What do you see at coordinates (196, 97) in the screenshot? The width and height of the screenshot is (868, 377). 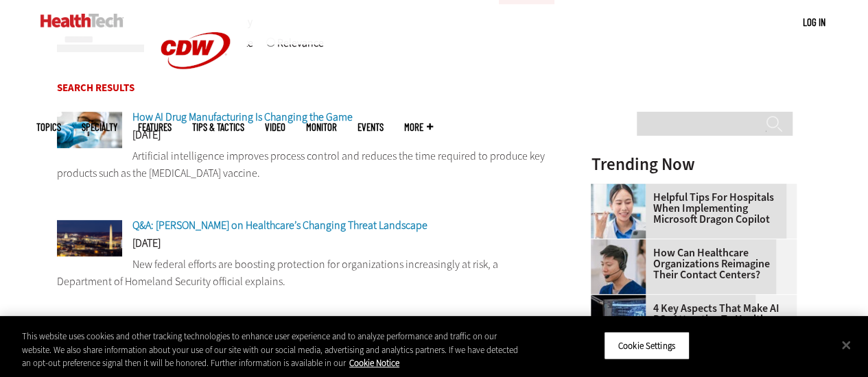 I see `a: CDW` at bounding box center [196, 97].